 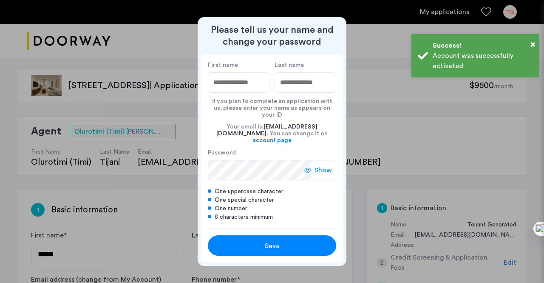 What do you see at coordinates (272, 134) in the screenshot?
I see `div: Your email is: . You can change it on` at bounding box center [272, 134].